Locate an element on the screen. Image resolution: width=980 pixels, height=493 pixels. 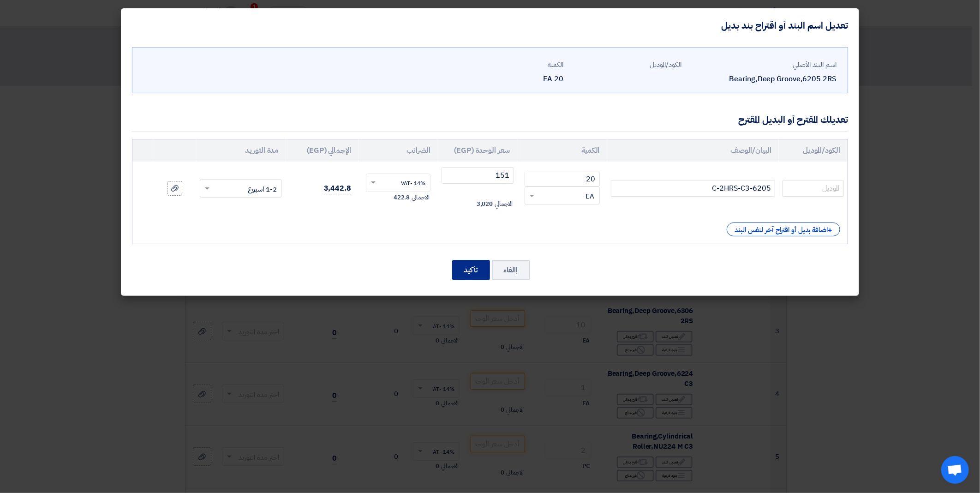
input: أدخل سعر الوحدة is located at coordinates (477, 175).